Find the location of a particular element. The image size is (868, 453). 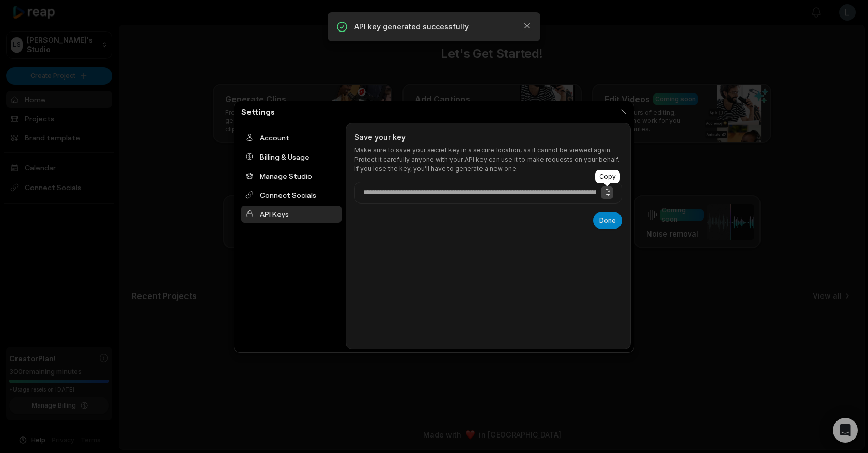

p: API key generated successfully is located at coordinates (434, 27).